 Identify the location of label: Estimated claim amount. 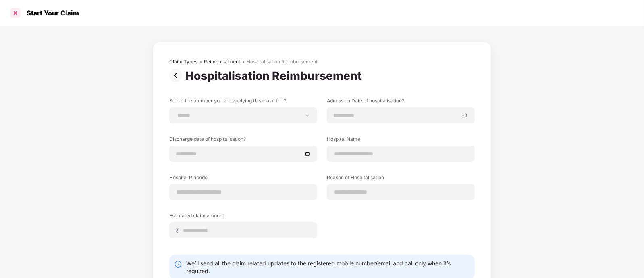
(243, 218).